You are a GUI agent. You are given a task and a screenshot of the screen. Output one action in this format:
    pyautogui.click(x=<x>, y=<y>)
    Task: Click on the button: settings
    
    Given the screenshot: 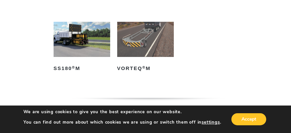 What is the action you would take?
    pyautogui.click(x=210, y=122)
    